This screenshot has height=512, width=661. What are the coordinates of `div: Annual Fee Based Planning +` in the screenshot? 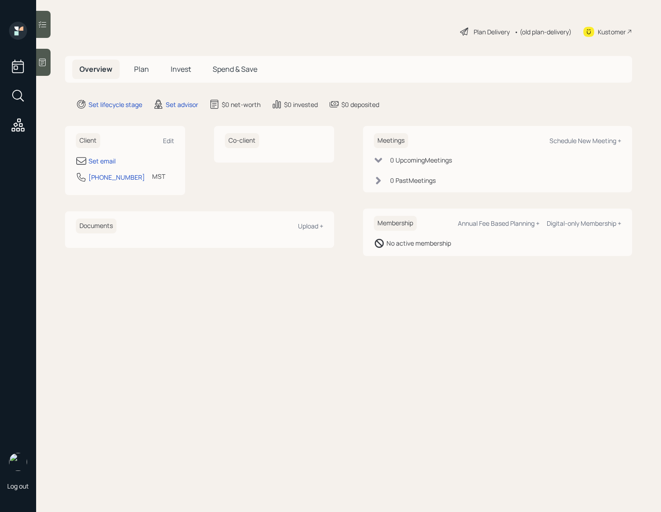 It's located at (499, 223).